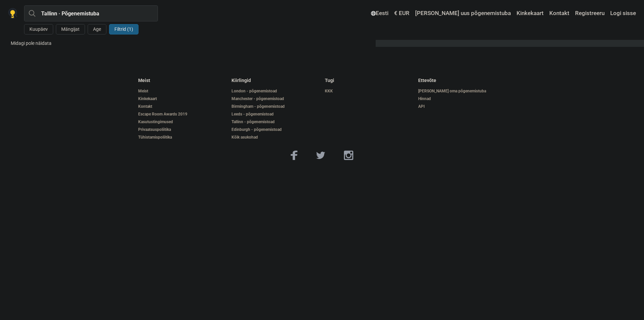 This screenshot has width=644, height=320. What do you see at coordinates (276, 114) in the screenshot?
I see `a: Leeds - põgenemistoad` at bounding box center [276, 114].